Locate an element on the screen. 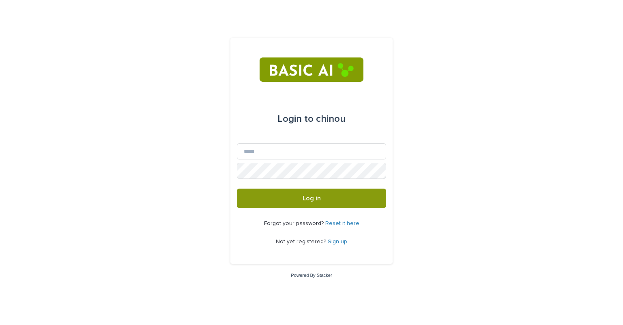  span: Forgot your password? is located at coordinates (294, 224).